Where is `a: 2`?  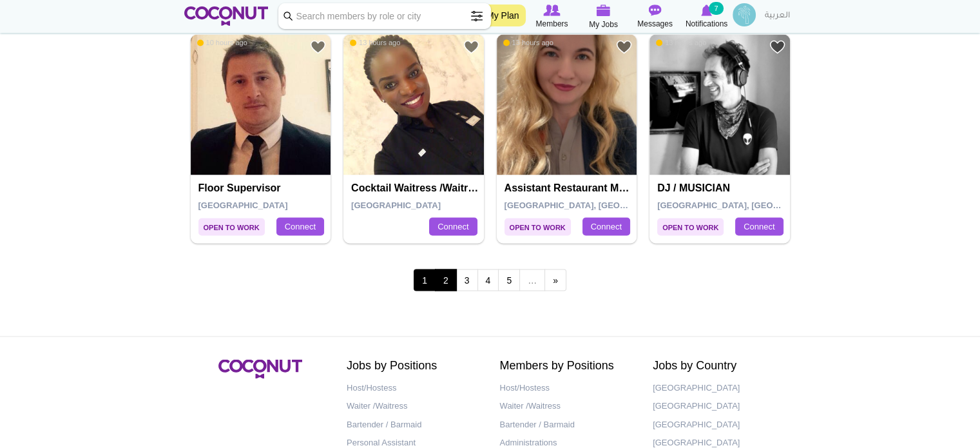
a: 2 is located at coordinates (446, 280).